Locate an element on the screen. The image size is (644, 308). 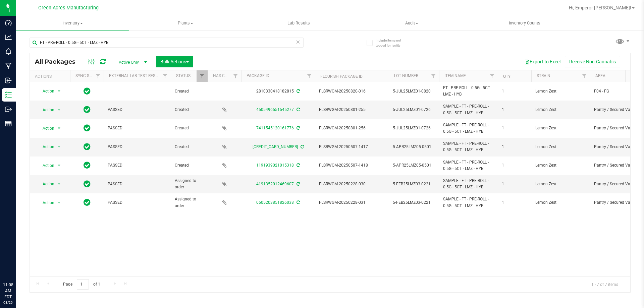
a: Area is located at coordinates (601, 76).